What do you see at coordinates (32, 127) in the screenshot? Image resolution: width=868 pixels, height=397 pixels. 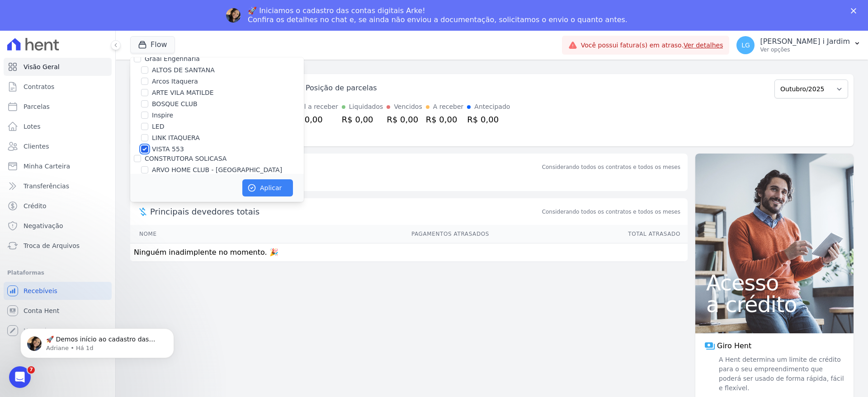 I see `span: Lotes` at bounding box center [32, 127].